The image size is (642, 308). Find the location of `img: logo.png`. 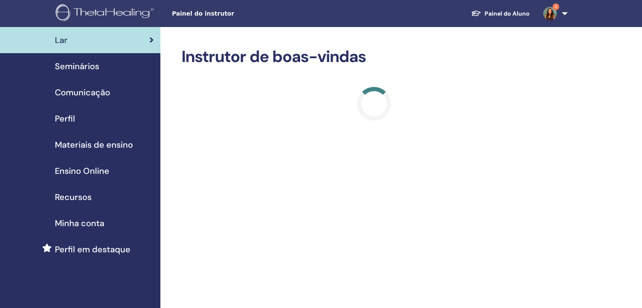

img: logo.png is located at coordinates (106, 14).